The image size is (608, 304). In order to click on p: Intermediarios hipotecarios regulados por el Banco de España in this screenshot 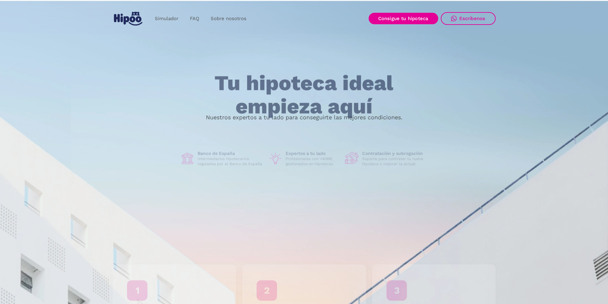, I will do `click(231, 162)`.